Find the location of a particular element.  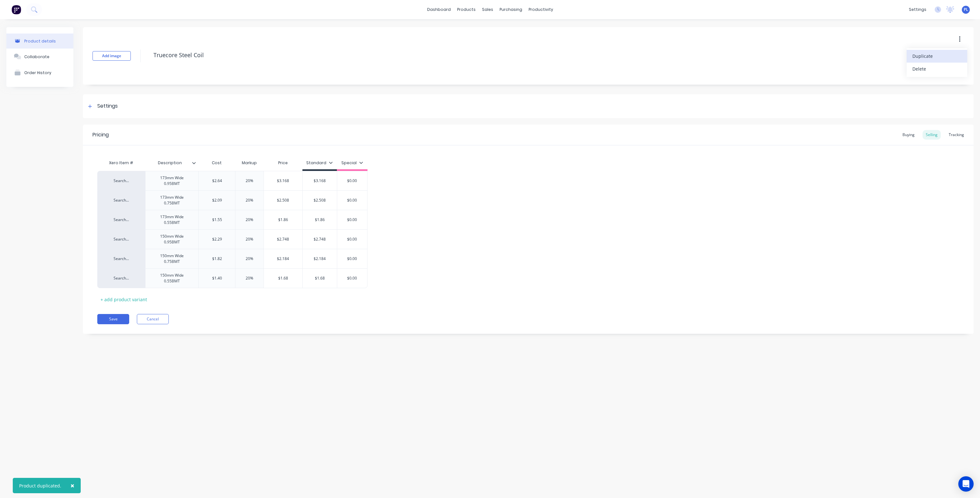

div: Search...173mm Wide 0.55BMT$1.5520%$1.86$1.86$0.00 is located at coordinates (232, 219).